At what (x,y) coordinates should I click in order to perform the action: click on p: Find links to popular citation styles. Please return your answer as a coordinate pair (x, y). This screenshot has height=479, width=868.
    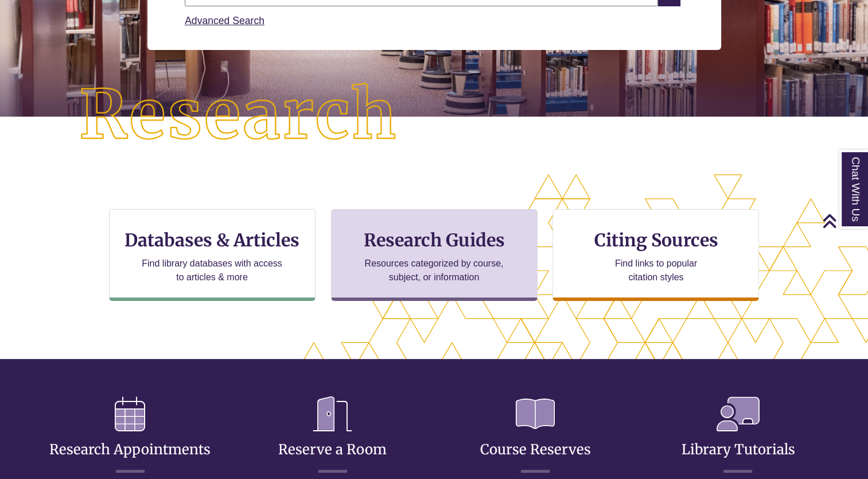
    Looking at the image, I should click on (656, 271).